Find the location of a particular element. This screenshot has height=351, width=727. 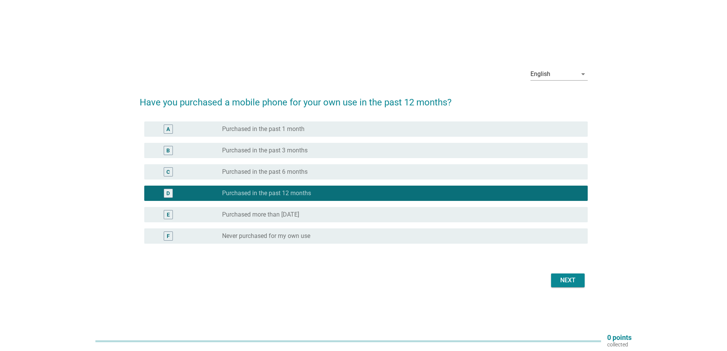

label: Purchased in the past 6 months is located at coordinates (265, 172).